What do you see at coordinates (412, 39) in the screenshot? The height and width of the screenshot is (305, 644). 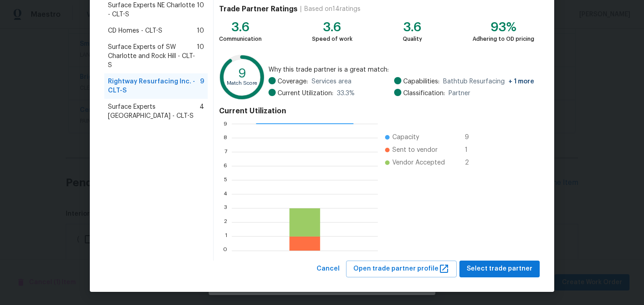 I see `div: Quality` at bounding box center [412, 39].